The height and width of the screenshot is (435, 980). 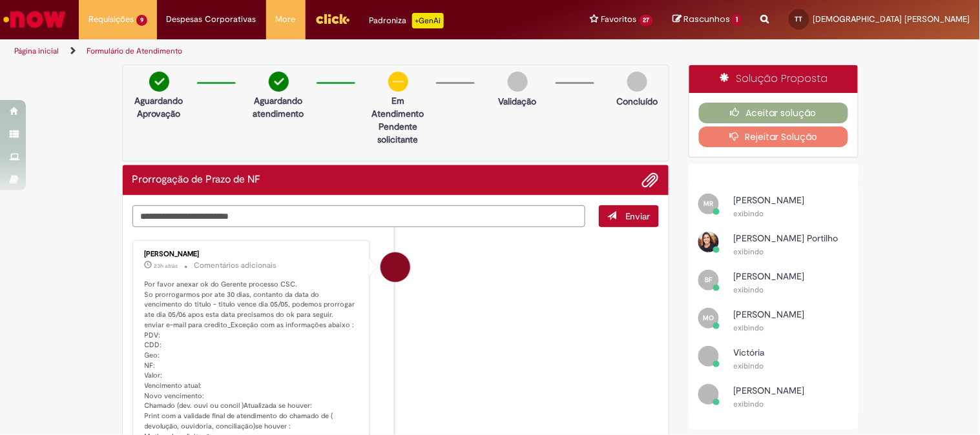 I want to click on p: Em Atendimento, so click(x=398, y=107).